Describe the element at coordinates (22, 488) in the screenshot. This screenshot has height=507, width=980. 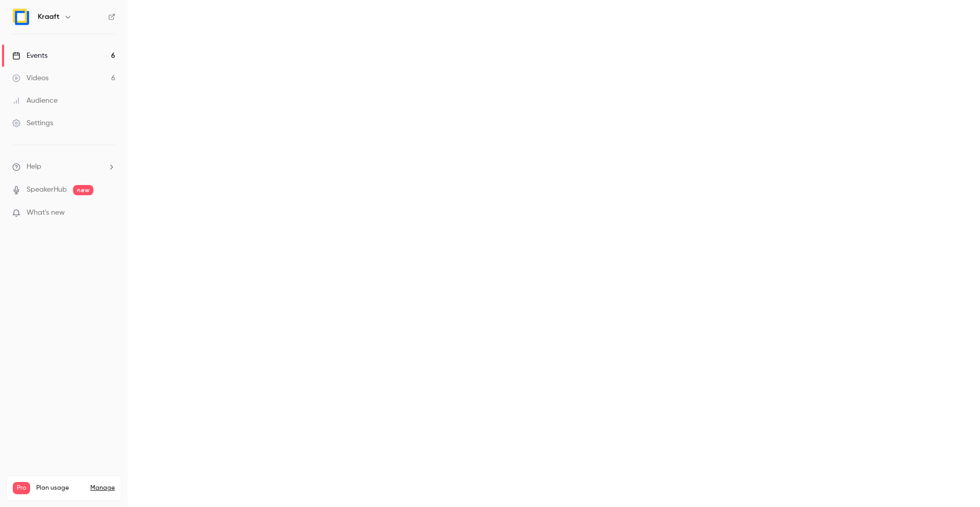
I see `span: Pro` at that location.